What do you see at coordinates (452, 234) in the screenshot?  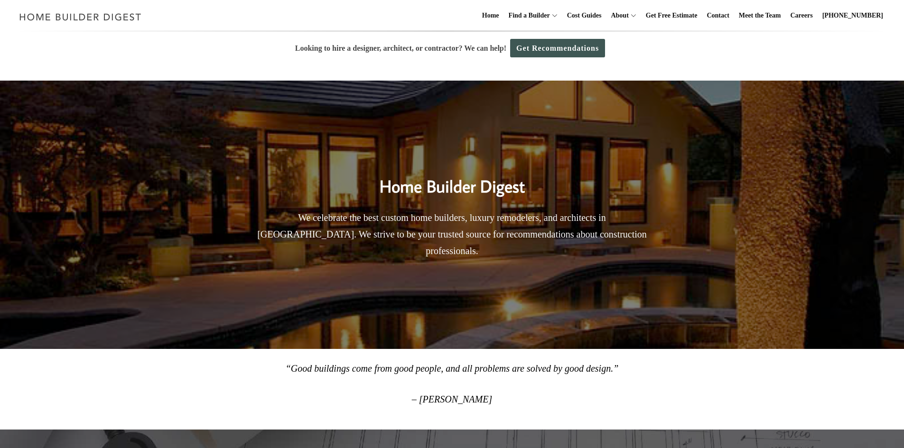 I see `p: We celebrate the best custom home builders, luxury remodelers, and architects in [GEOGRAPHIC_DATA...` at bounding box center [452, 234].